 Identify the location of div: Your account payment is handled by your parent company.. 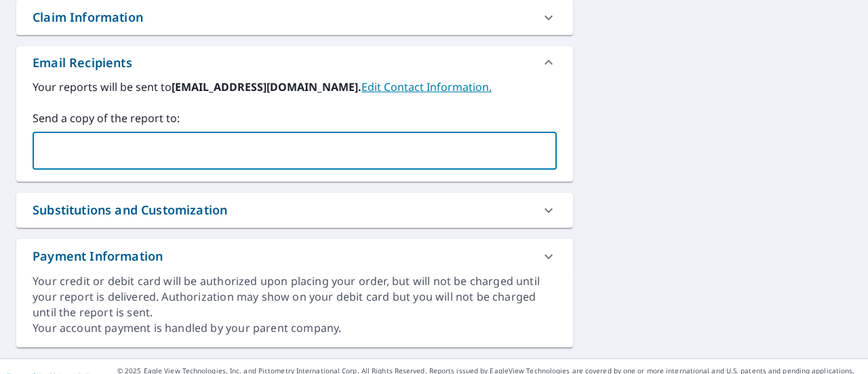
(294, 327).